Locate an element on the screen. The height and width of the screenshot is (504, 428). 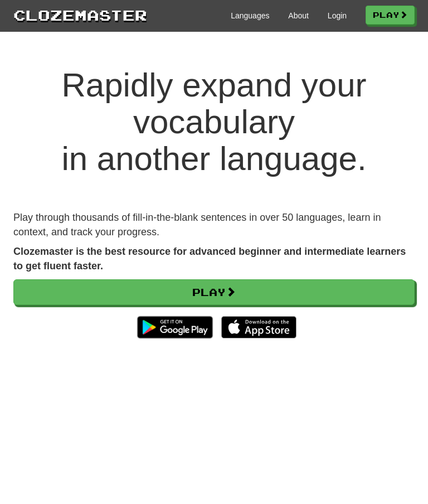
strong: Clozemaster is the best resource for advanced beginner and intermediate learners to get fluent fa... is located at coordinates (210, 258).